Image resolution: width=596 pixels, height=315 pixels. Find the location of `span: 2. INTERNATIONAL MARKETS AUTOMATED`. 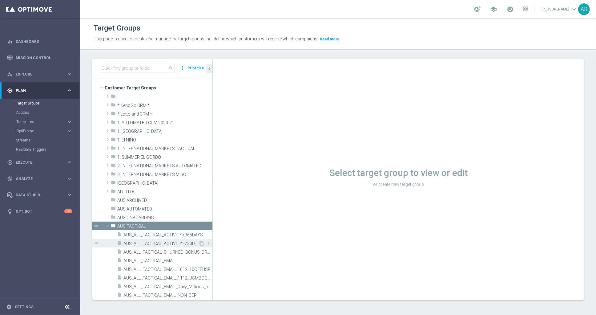

span: 2. INTERNATIONAL MARKETS AUTOMATED is located at coordinates (165, 166).